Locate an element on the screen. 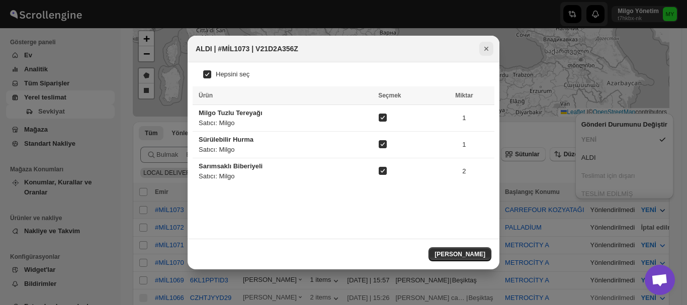 This screenshot has height=305, width=687. span: 2 is located at coordinates (464, 171).